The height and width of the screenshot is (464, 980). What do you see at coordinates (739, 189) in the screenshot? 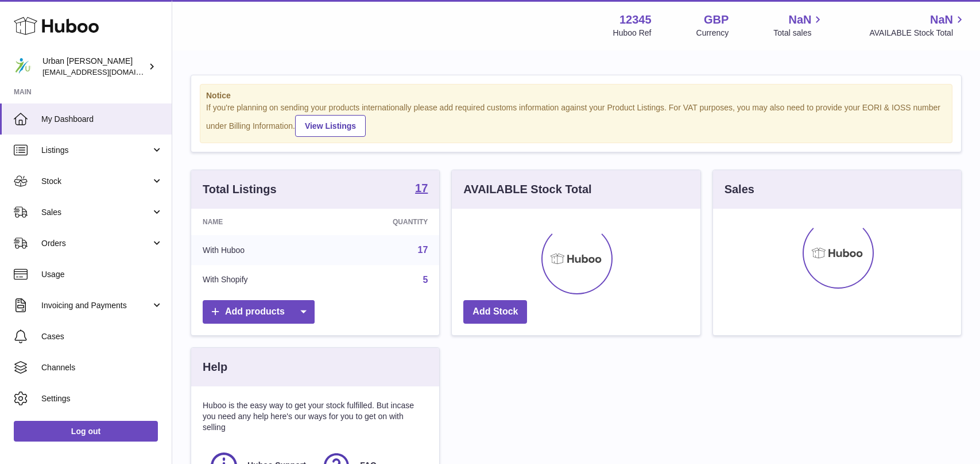
I see `h3: Sales` at bounding box center [739, 189].